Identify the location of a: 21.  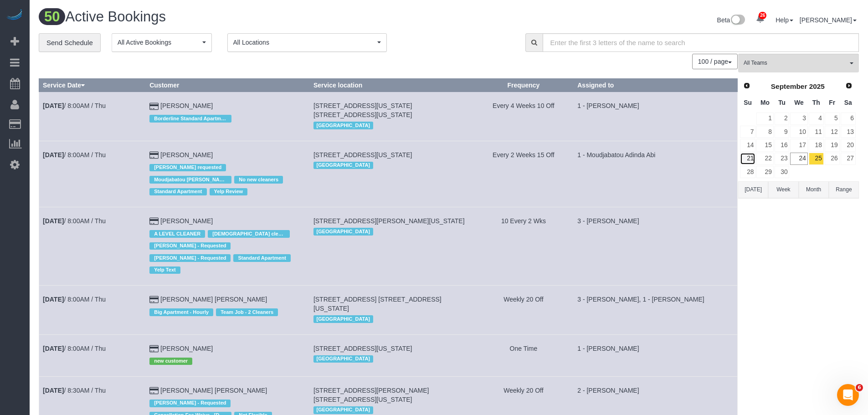
(748, 159).